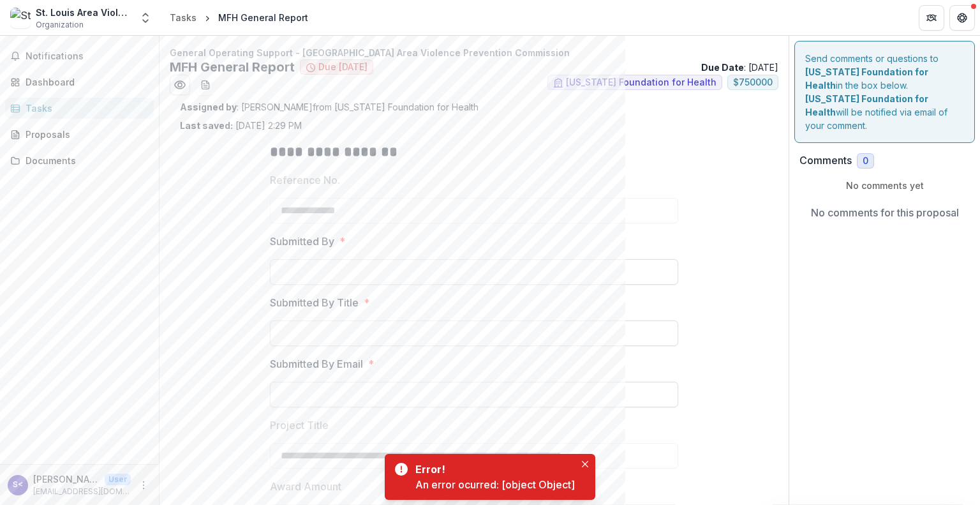  What do you see at coordinates (205, 85) in the screenshot?
I see `button: download-word-button` at bounding box center [205, 85].